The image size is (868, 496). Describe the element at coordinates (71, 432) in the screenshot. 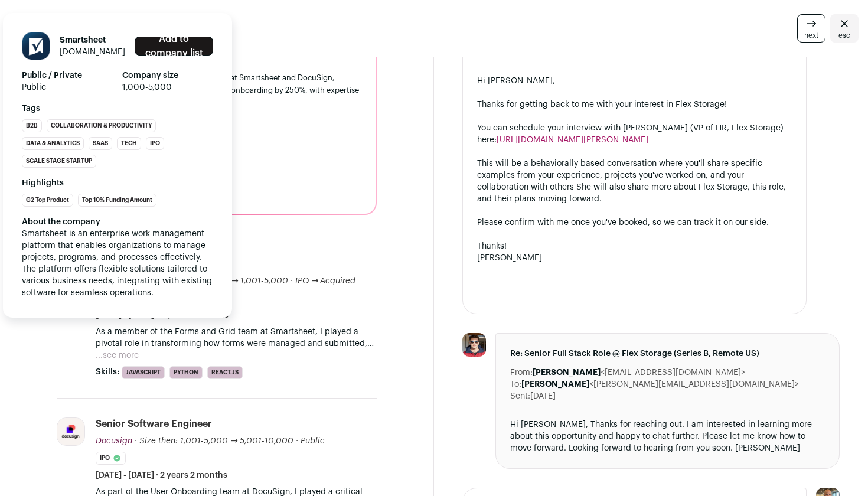

I see `img: 5c9ef053eb81c193ce6bf4a897614ed5d2dc15d854c0bedb3c9651017f004650.jpg` at that location.